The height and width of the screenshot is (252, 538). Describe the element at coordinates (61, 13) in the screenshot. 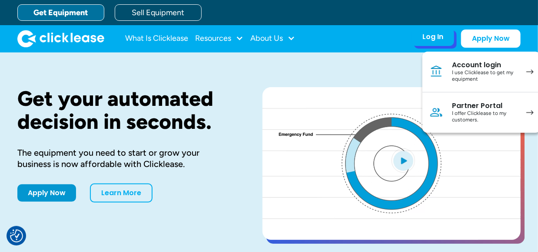

I see `a: Get Equipment` at that location.